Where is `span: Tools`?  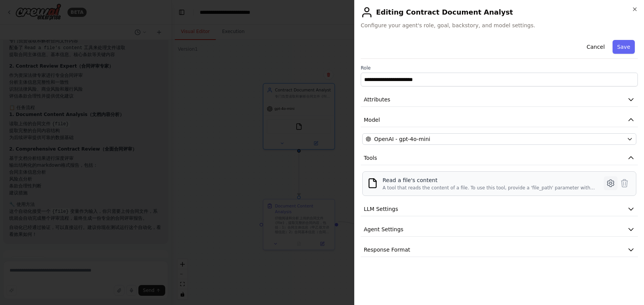
span: Tools is located at coordinates (371, 157).